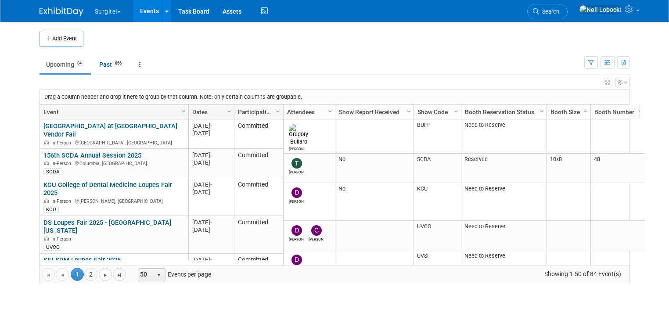 Image resolution: width=669 pixels, height=320 pixels. Describe the element at coordinates (61, 12) in the screenshot. I see `img: ExhibitDay` at that location.